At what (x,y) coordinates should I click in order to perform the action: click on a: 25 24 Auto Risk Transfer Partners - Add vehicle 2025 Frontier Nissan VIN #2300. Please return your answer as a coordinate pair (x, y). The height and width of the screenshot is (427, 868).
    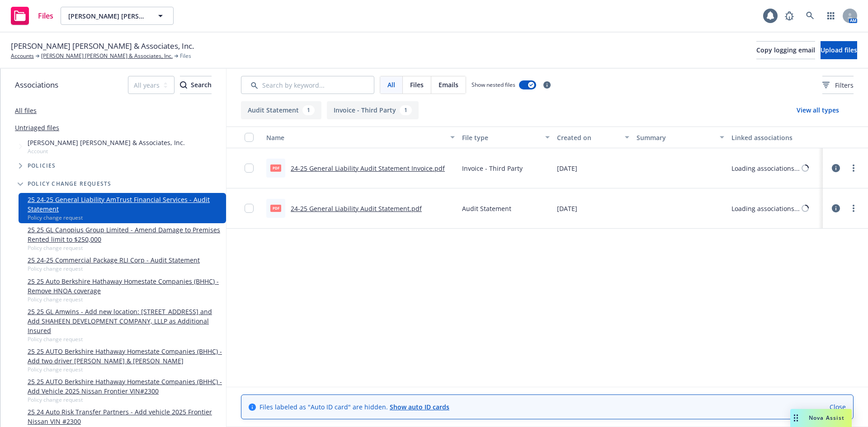
    Looking at the image, I should click on (125, 416).